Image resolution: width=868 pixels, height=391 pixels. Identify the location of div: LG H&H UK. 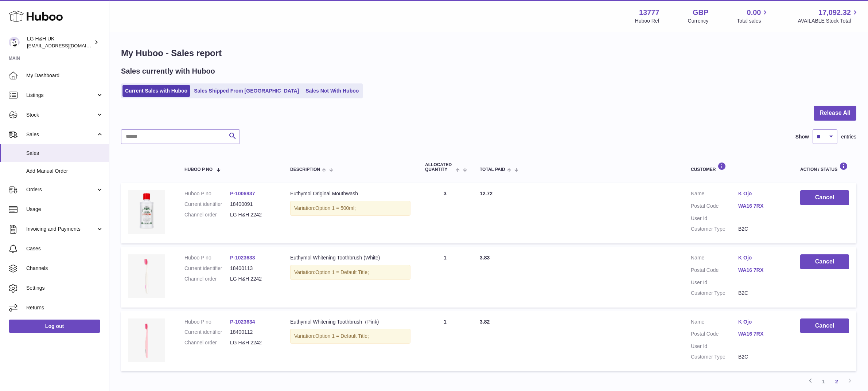
(60, 42).